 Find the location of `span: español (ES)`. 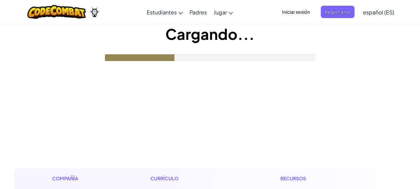

span: español (ES) is located at coordinates (379, 12).